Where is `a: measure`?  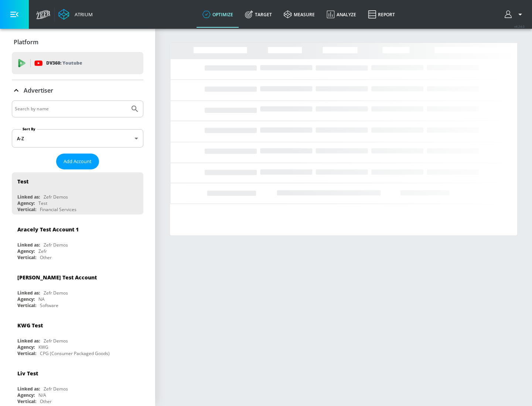
a: measure is located at coordinates (299, 14).